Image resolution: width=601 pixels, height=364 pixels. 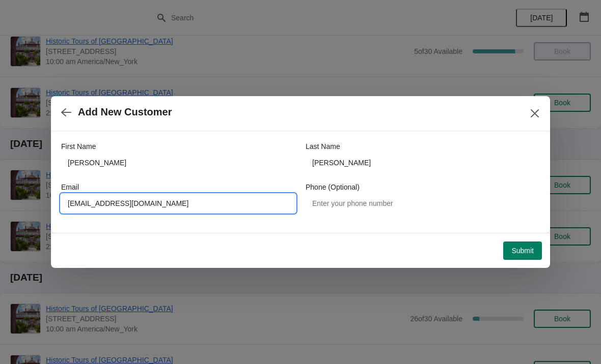 What do you see at coordinates (422, 204) in the screenshot?
I see `input: Enter your phone number` at bounding box center [422, 204].